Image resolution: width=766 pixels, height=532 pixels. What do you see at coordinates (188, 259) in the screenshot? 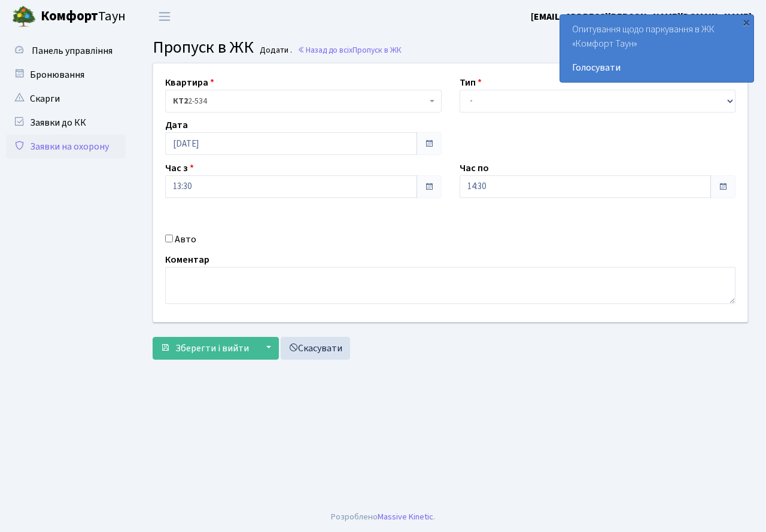
I see `label: Коментар` at bounding box center [188, 259].